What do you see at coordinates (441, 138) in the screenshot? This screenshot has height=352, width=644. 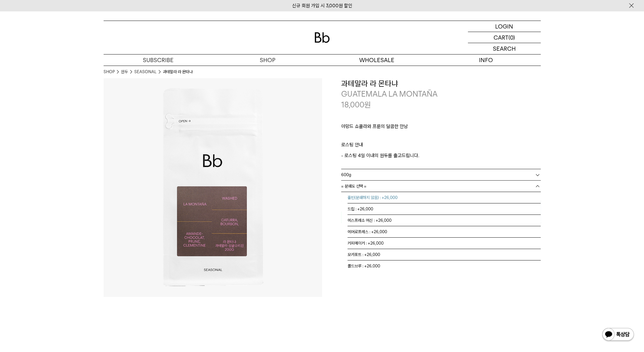 I see `p: ㅤ` at bounding box center [441, 138].